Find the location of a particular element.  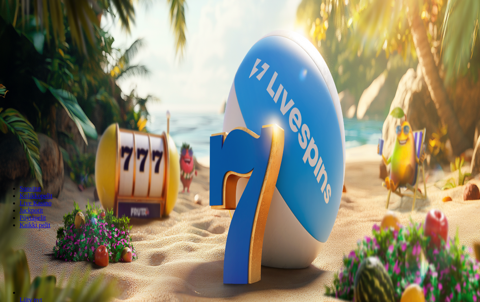

a: Jackpotit is located at coordinates (31, 210).